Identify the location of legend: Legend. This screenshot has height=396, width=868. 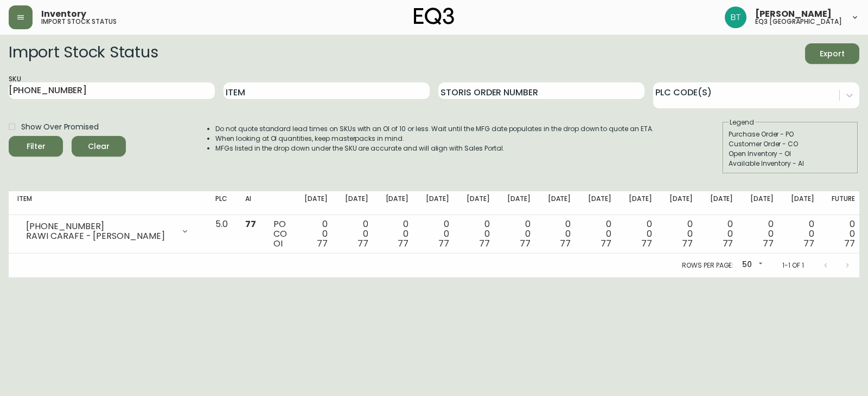
(741, 122).